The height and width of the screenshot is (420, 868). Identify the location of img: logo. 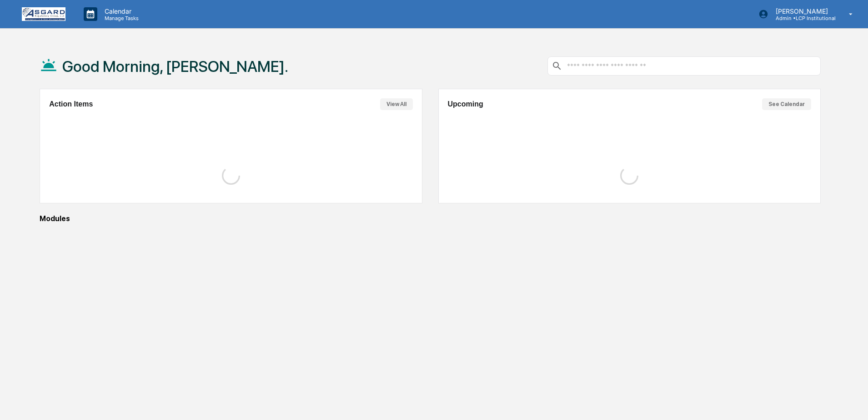
(44, 14).